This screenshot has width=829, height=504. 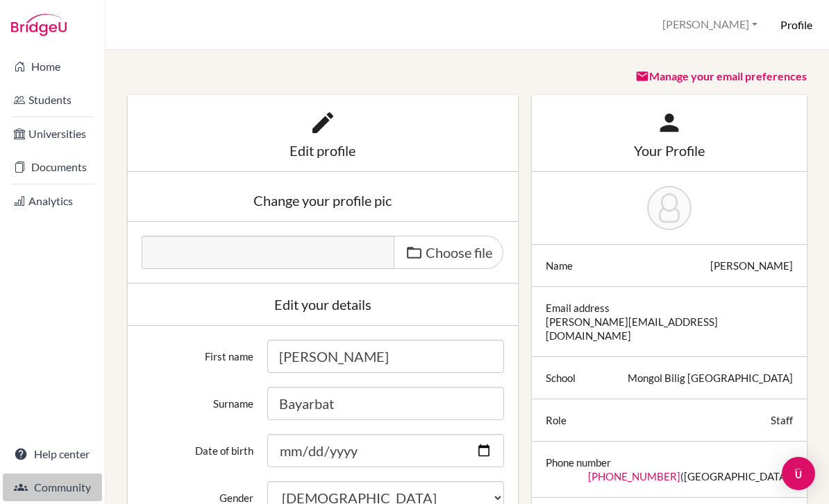 I want to click on label: First name, so click(x=197, y=351).